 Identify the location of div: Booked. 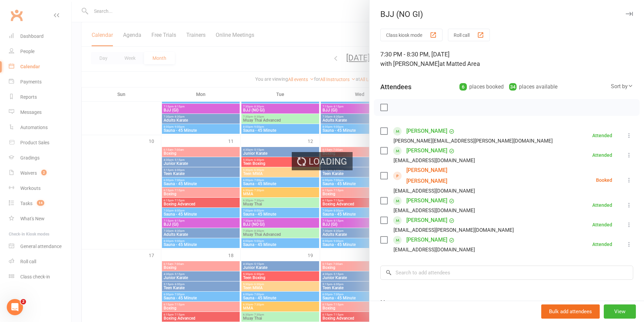
(604, 180).